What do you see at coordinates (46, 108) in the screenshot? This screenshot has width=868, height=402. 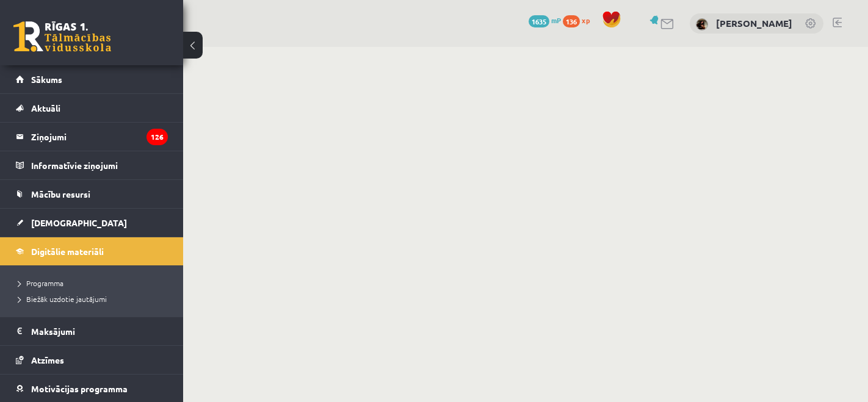 I see `span: Aktuāli` at bounding box center [46, 108].